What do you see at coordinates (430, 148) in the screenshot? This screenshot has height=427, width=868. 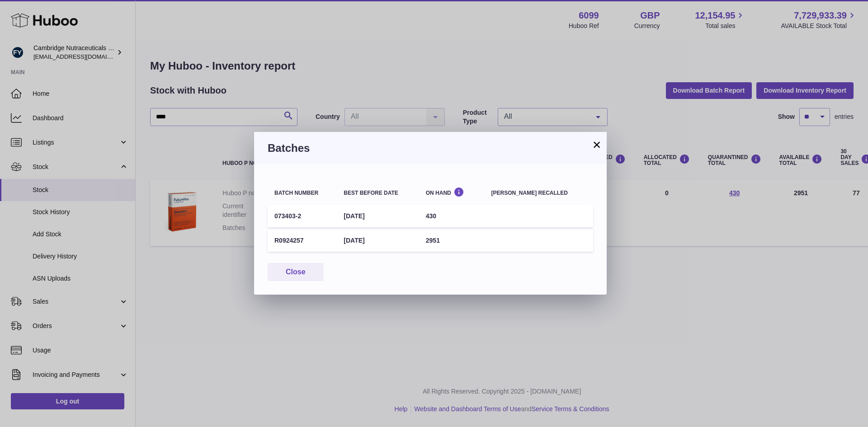 I see `h3: Batches` at bounding box center [430, 148].